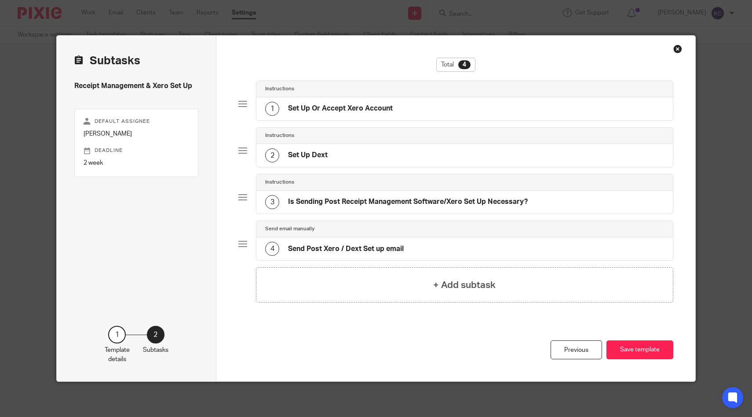 This screenshot has height=417, width=752. I want to click on p: Subtasks, so click(156, 350).